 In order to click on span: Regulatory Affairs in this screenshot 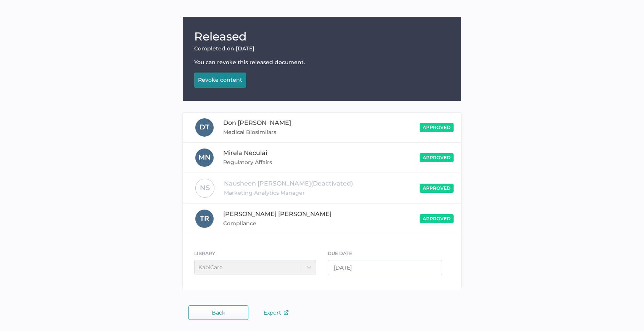, I will do `click(281, 162)`.